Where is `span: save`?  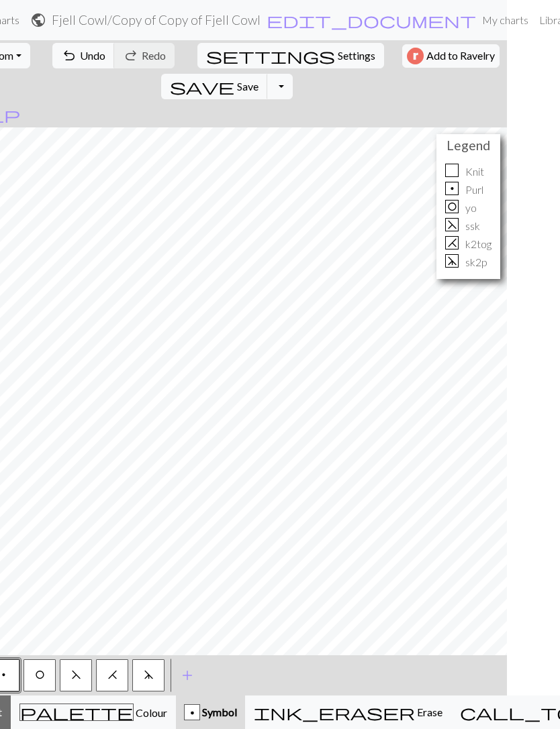 span: save is located at coordinates (202, 87).